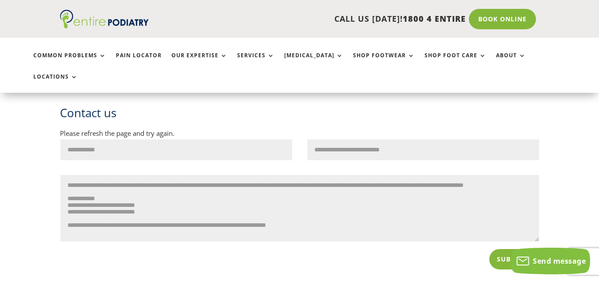 This screenshot has width=599, height=281. What do you see at coordinates (511, 62) in the screenshot?
I see `a: About` at bounding box center [511, 62].